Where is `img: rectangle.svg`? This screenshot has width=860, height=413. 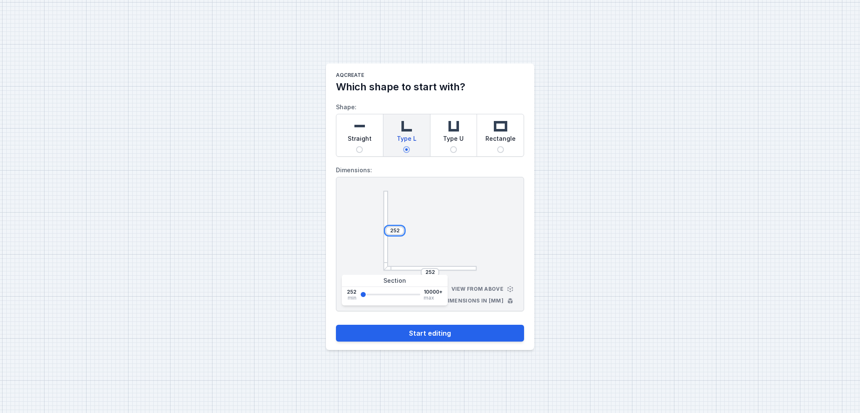
img: rectangle.svg is located at coordinates (501, 126).